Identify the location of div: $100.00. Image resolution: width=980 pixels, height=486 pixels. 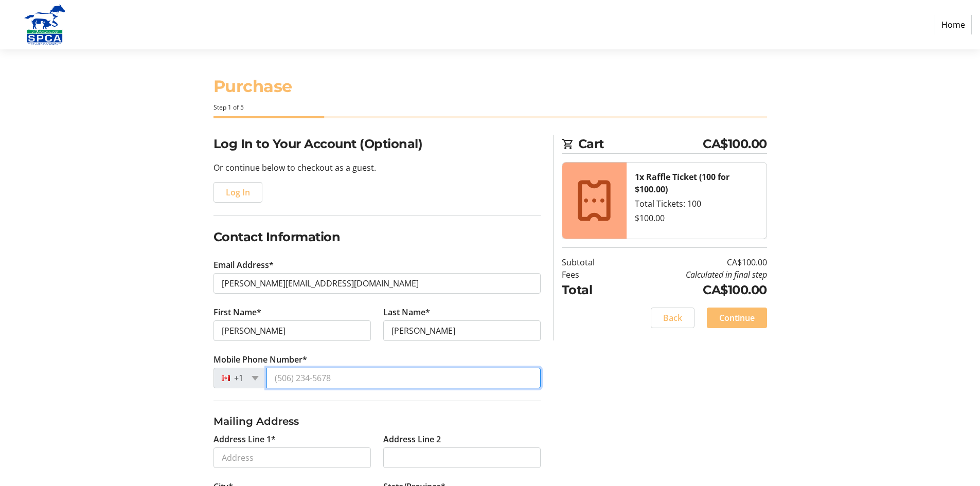
(696, 218).